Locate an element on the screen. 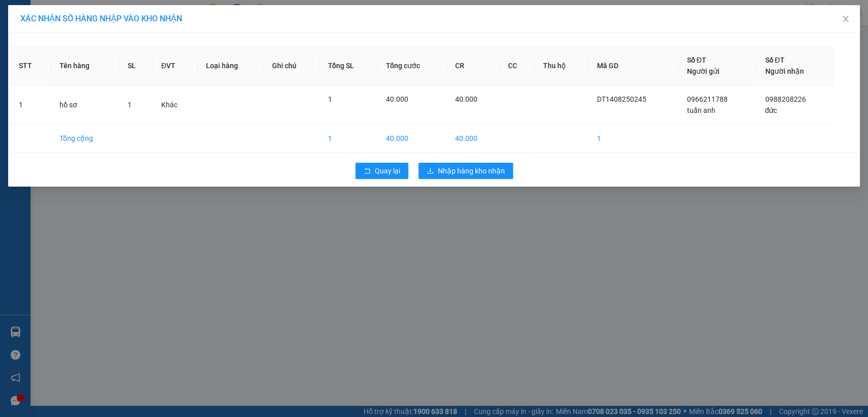 Image resolution: width=868 pixels, height=417 pixels. span: download is located at coordinates (430, 171).